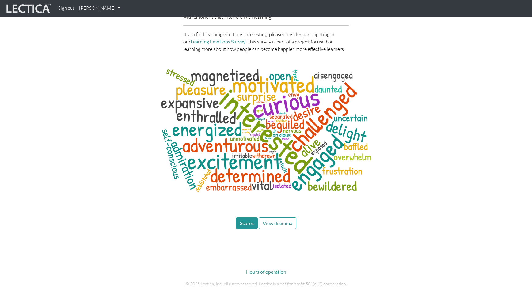 This screenshot has height=293, width=532. Describe the element at coordinates (66, 8) in the screenshot. I see `a: Sign out` at that location.